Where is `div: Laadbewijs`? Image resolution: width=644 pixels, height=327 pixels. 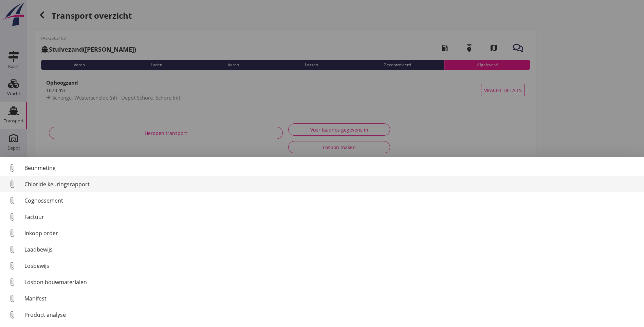
div: Laadbewijs is located at coordinates (332, 249).